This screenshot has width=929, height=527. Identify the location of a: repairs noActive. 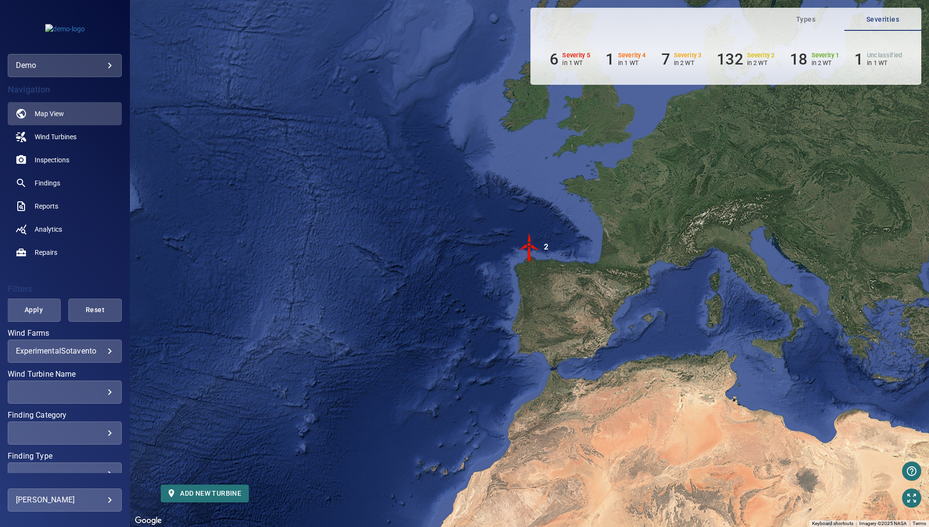
(65, 252).